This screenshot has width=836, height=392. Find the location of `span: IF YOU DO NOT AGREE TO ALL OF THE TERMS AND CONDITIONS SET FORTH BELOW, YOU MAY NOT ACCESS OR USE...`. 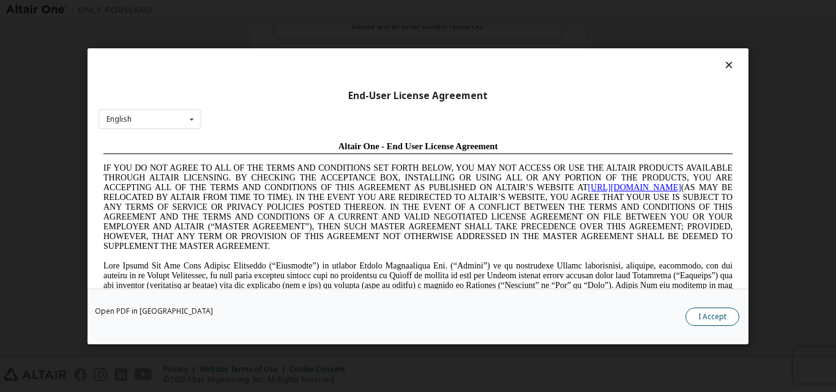

span: IF YOU DO NOT AGREE TO ALL OF THE TERMS AND CONDITIONS SET FORTH BELOW, YOU MAY NOT ACCESS OR USE... is located at coordinates (320, 70).